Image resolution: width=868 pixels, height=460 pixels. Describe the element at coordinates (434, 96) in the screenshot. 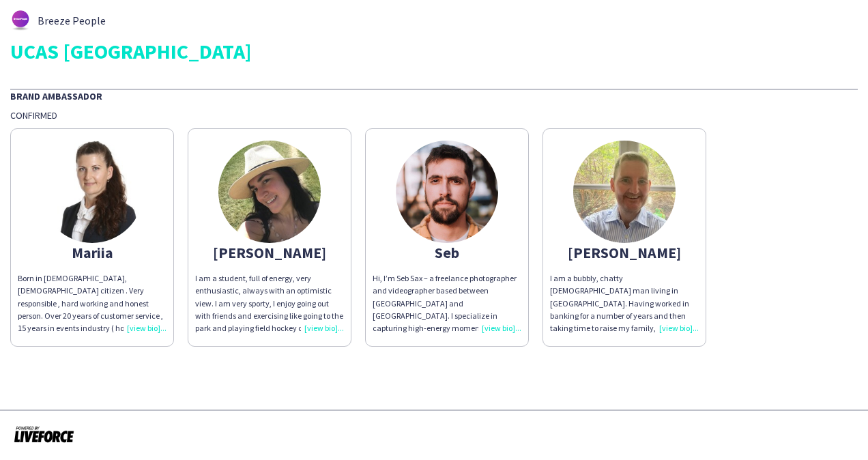

I see `div: Brand Ambassador` at that location.